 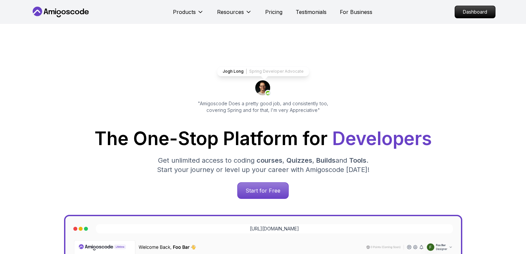 I want to click on p: Products, so click(x=184, y=12).